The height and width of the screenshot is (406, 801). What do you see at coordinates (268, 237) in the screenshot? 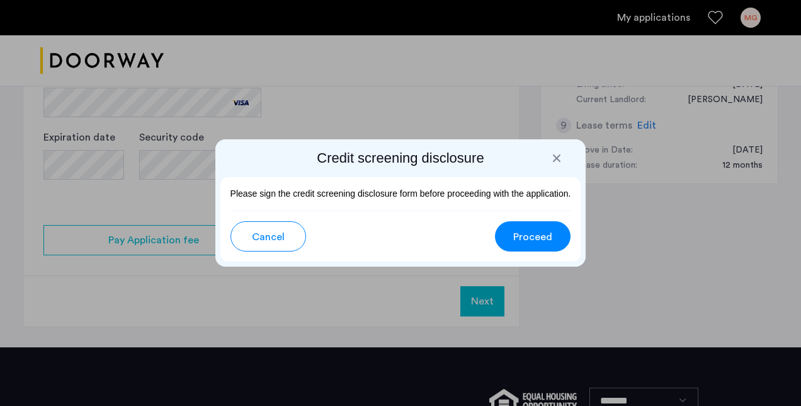
I see `span: Cancel` at bounding box center [268, 237].